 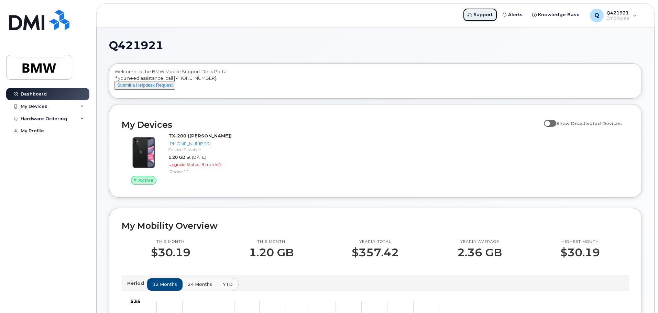 What do you see at coordinates (204, 172) in the screenshot?
I see `div: iPhone 11` at bounding box center [204, 172].